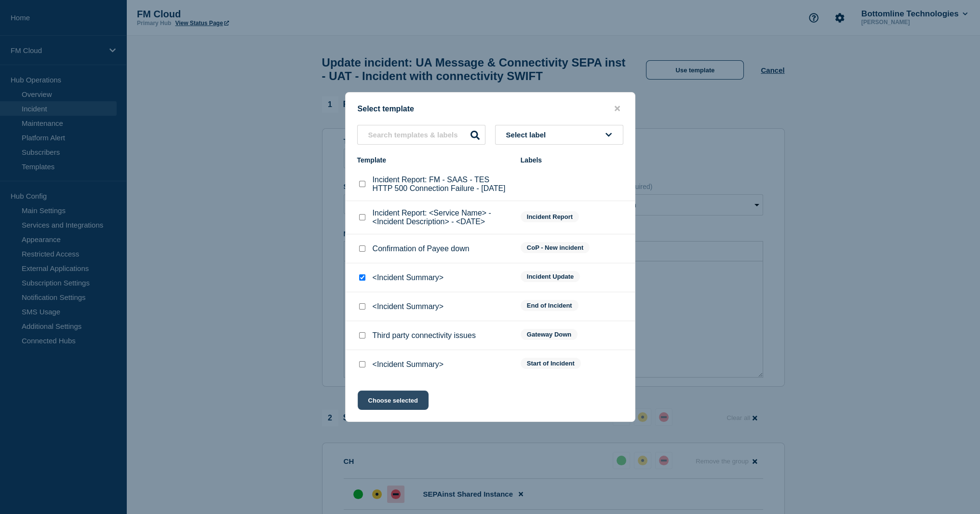 This screenshot has height=514, width=980. Describe the element at coordinates (550, 306) in the screenshot. I see `span: End of Incident` at that location.